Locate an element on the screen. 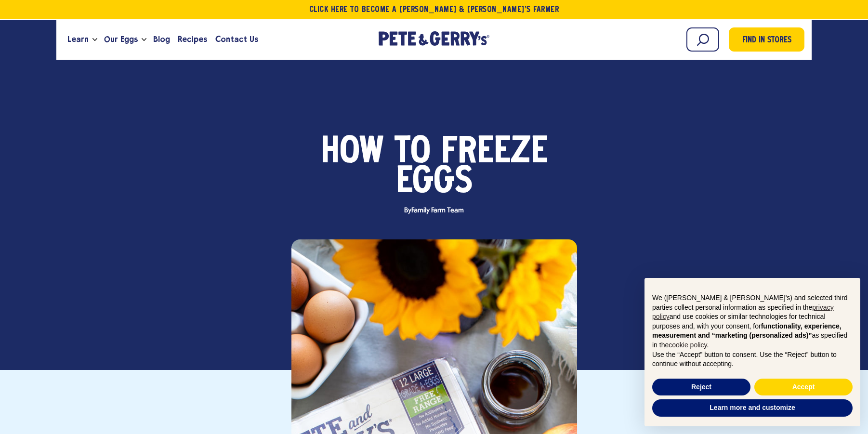  a: Recipes is located at coordinates (192, 39).